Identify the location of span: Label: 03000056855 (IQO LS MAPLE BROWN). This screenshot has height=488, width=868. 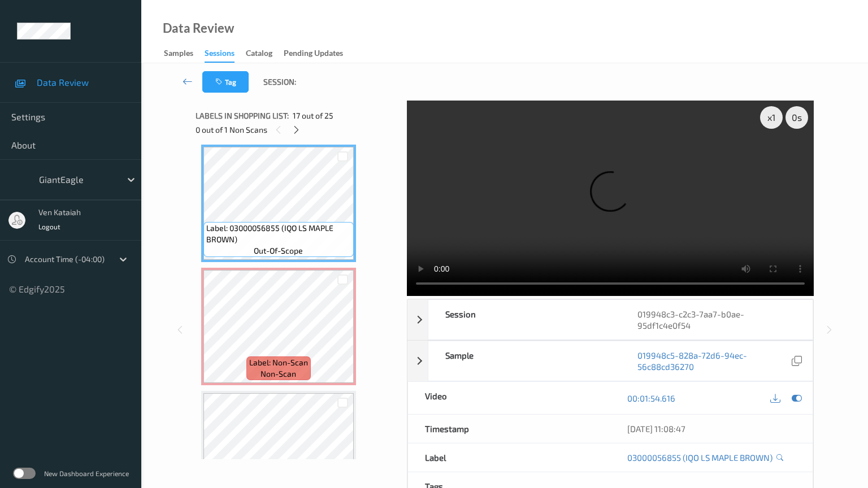
(278, 233).